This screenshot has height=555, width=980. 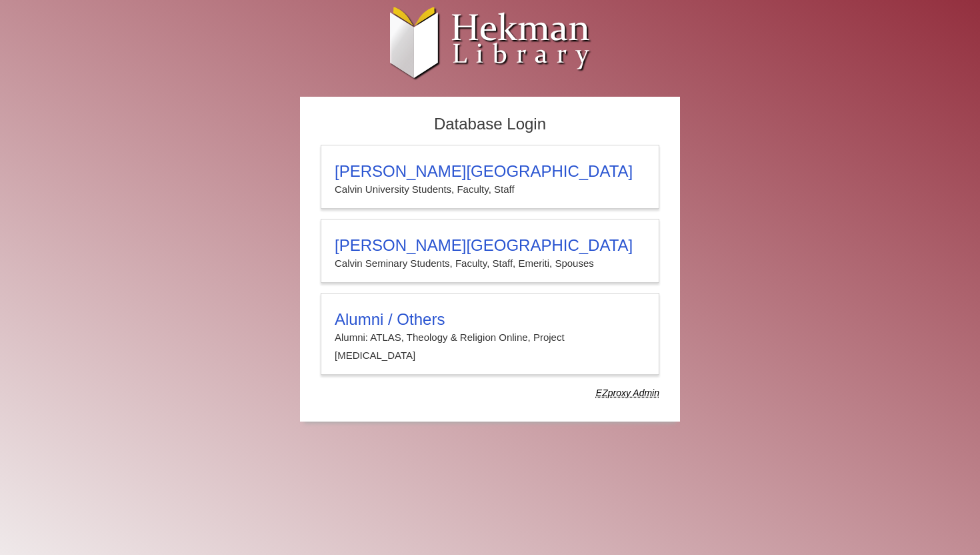 What do you see at coordinates (490, 264) in the screenshot?
I see `p: Calvin Seminary Students, Faculty, Staff, Emeriti, Spouses` at bounding box center [490, 264].